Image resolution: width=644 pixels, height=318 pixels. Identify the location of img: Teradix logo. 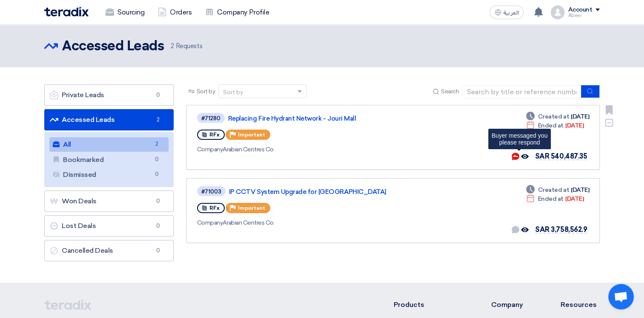
(67, 11).